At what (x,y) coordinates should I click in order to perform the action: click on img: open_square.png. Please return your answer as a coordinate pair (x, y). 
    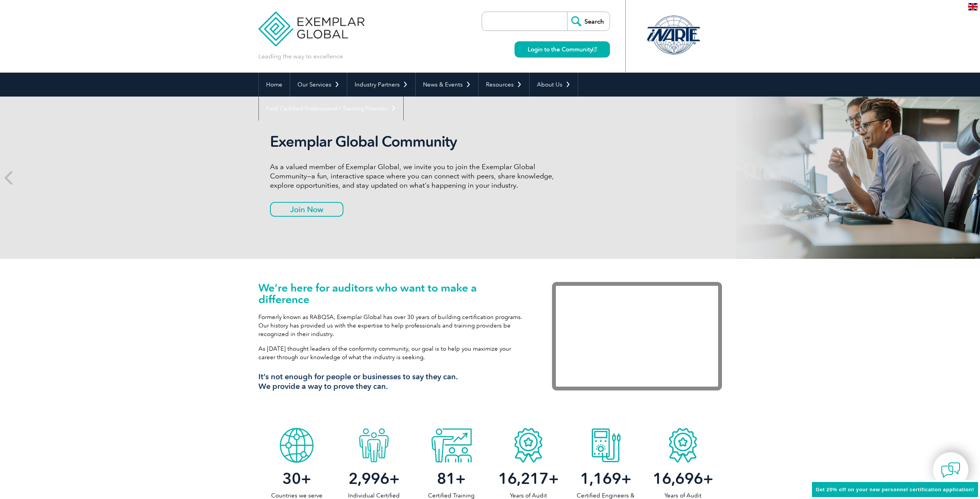
    Looking at the image, I should click on (595, 49).